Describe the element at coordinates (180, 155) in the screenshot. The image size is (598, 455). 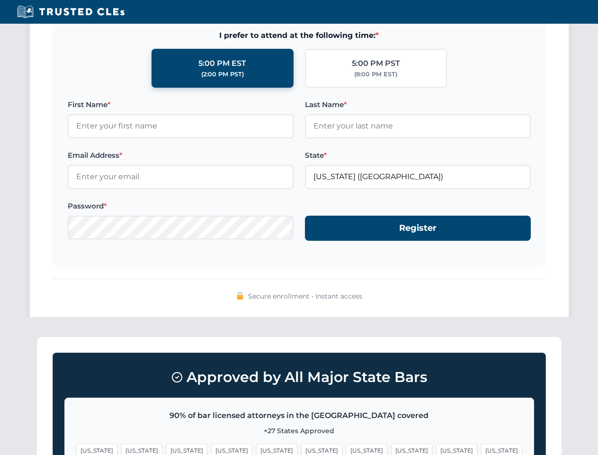
I see `label: Email Address` at that location.